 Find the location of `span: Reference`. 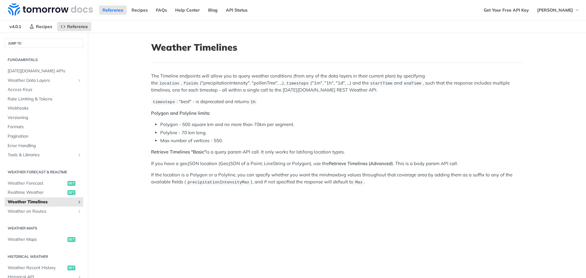

span: Reference is located at coordinates (78, 27).